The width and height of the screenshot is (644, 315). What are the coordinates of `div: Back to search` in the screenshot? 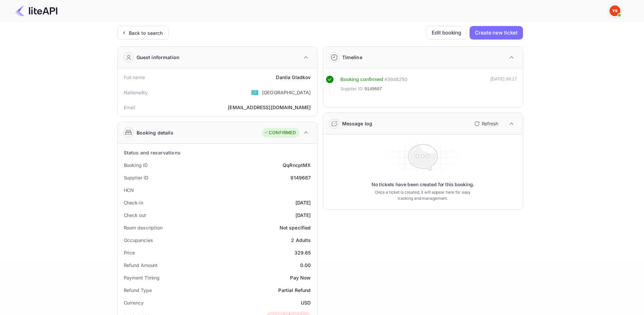 It's located at (146, 33).